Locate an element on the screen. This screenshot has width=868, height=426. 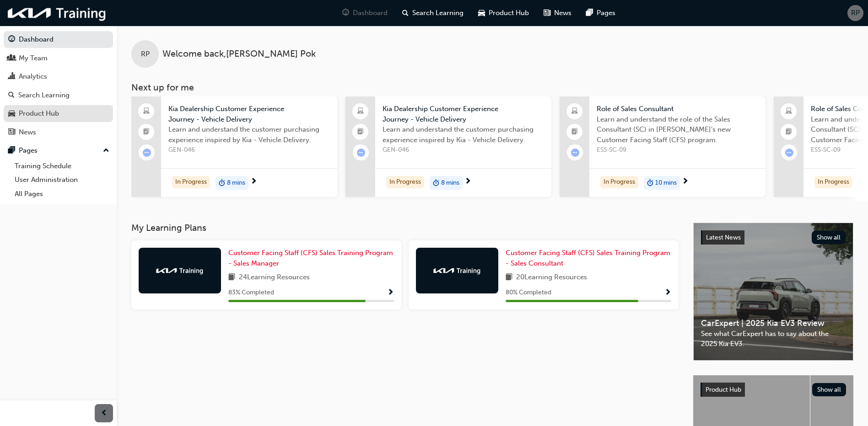
a: Training Schedule is located at coordinates (62, 166).